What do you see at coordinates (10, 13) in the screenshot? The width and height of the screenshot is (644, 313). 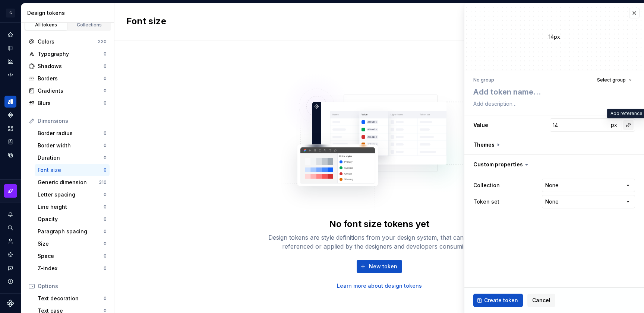 I see `button: G` at bounding box center [10, 13].